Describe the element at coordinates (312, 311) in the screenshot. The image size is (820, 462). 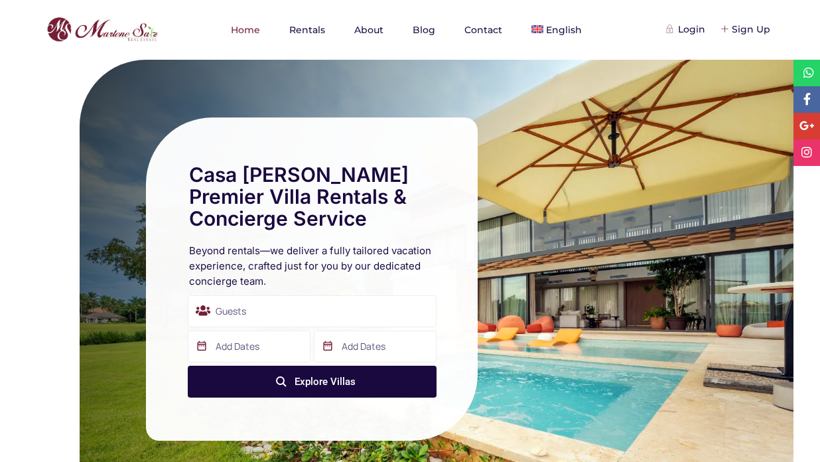
I see `div: Guests` at that location.